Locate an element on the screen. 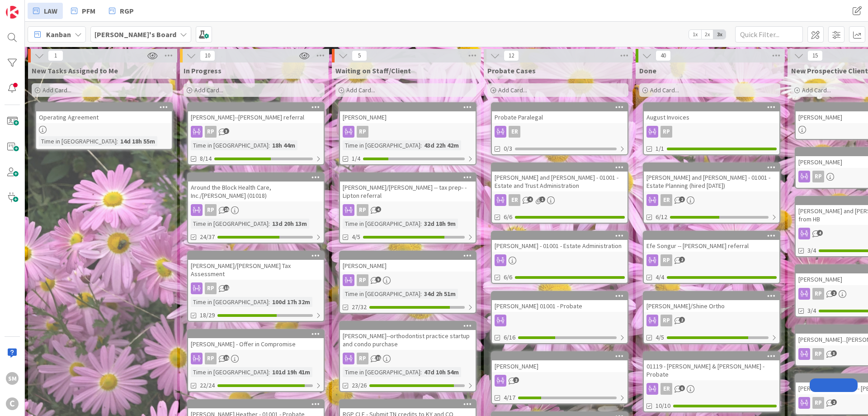 The height and width of the screenshot is (416, 868). span: 22/24 is located at coordinates (207, 385).